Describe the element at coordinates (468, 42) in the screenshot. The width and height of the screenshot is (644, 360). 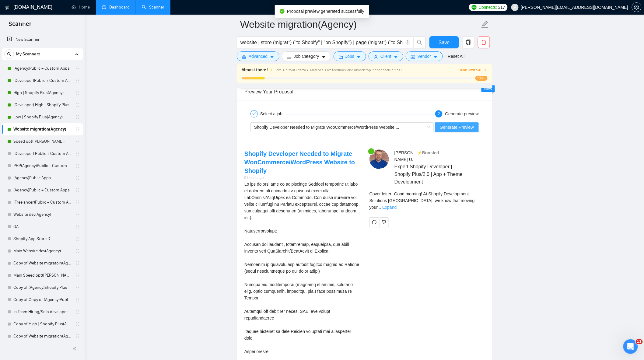
I see `span: copy` at that location.